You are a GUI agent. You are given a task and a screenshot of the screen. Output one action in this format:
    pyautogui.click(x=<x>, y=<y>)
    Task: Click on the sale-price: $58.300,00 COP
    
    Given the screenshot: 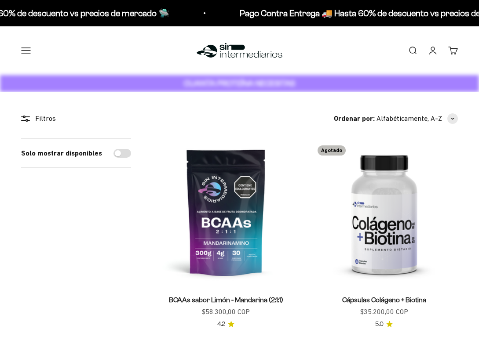 What is the action you would take?
    pyautogui.click(x=225, y=312)
    